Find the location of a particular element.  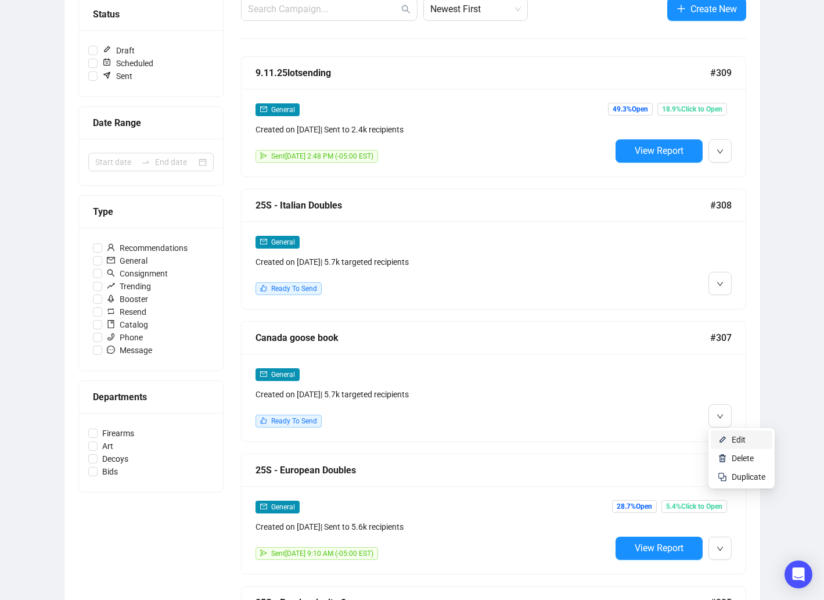

span: Delete is located at coordinates (743, 458).